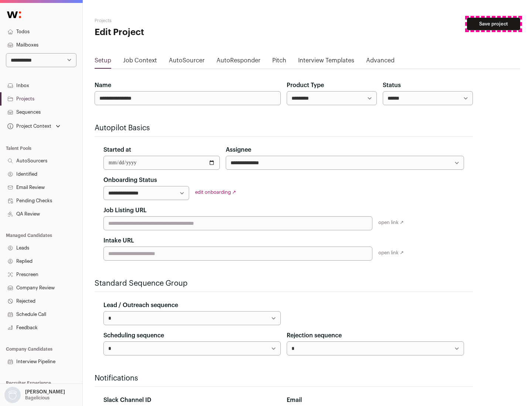 Image resolution: width=532 pixels, height=406 pixels. Describe the element at coordinates (14, 15) in the screenshot. I see `img: Wellfound` at that location.